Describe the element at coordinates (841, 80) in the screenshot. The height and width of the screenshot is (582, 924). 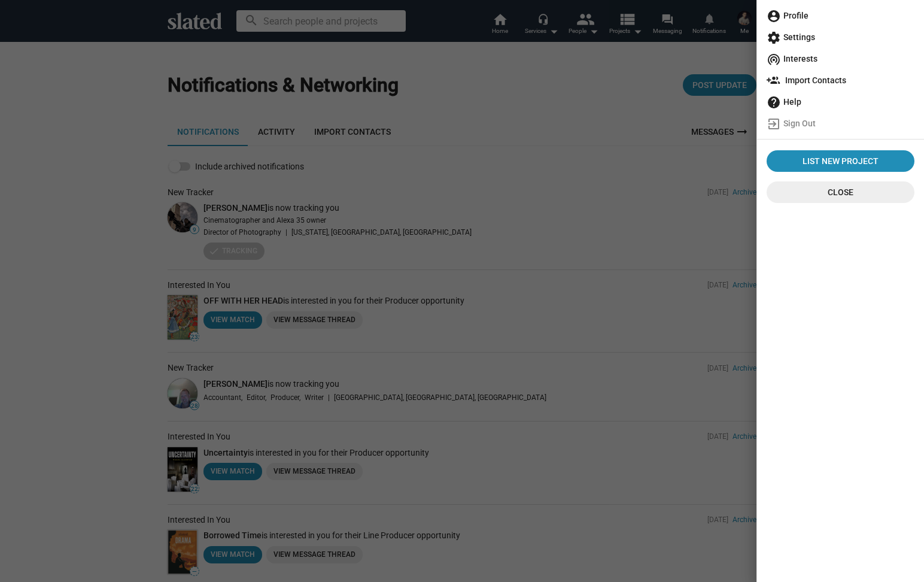
I see `span: Import Contacts` at that location.